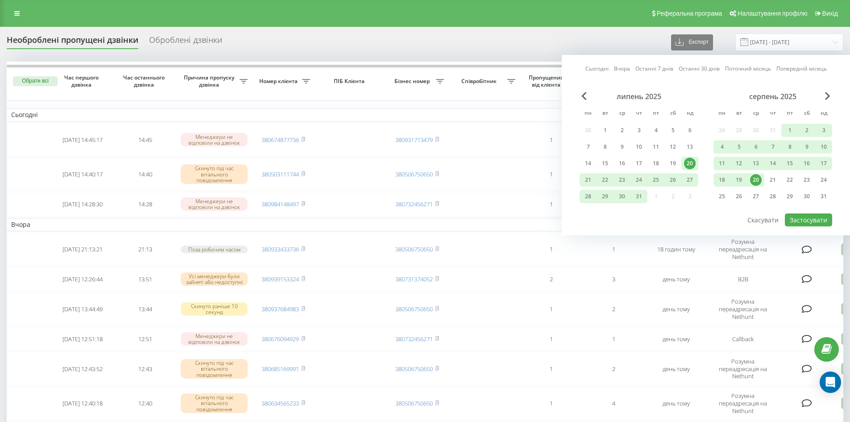 Image resolution: width=850 pixels, height=422 pixels. I want to click on button: Скасувати, so click(763, 220).